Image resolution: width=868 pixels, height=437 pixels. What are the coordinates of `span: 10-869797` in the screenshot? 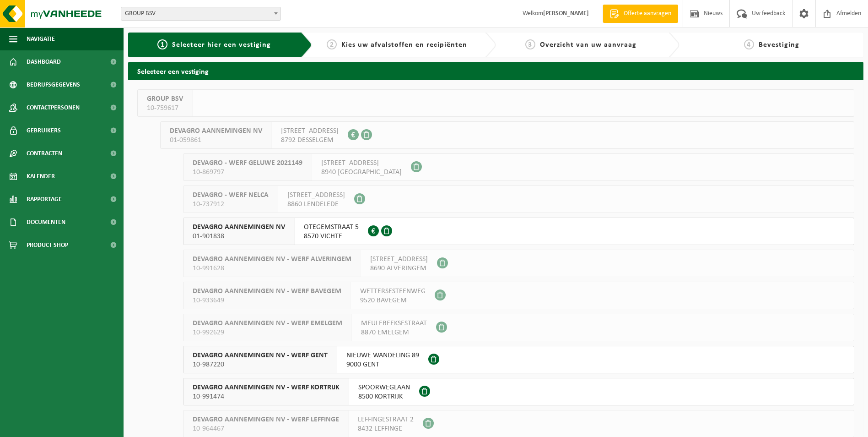 It's located at (248, 172).